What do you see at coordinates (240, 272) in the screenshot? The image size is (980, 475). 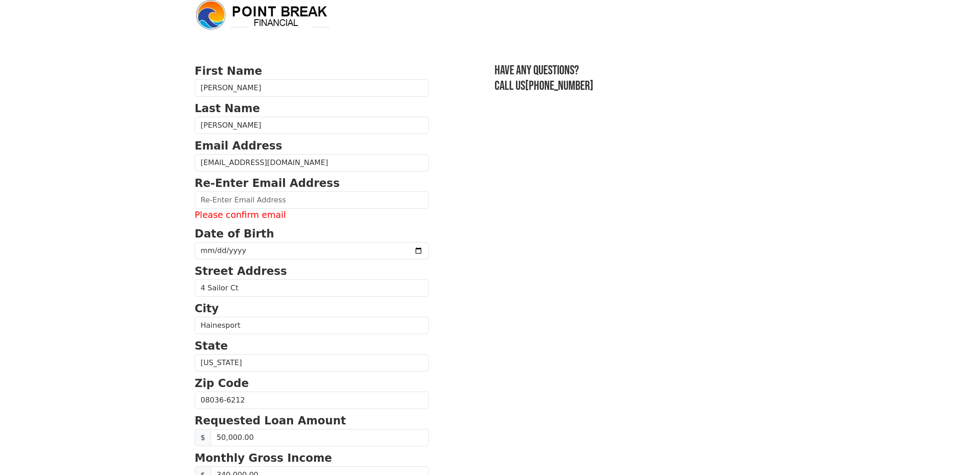 I see `strong: Street Address` at bounding box center [240, 272].